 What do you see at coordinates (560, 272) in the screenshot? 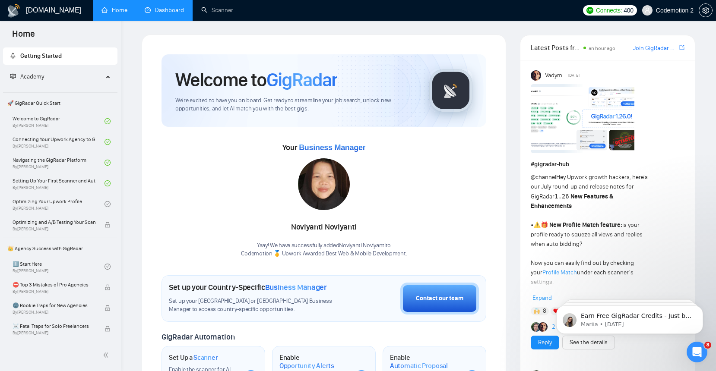
I see `a: Profile Match` at bounding box center [560, 272].